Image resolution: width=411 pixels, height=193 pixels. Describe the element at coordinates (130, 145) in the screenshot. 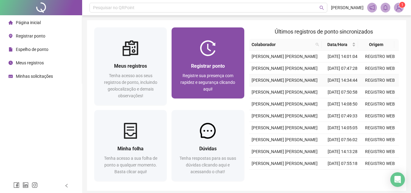

I see `a: Minha folhaTenha acesso a sua folha de ponto a qualquer momento. Basta clicar aqui!` at that location.